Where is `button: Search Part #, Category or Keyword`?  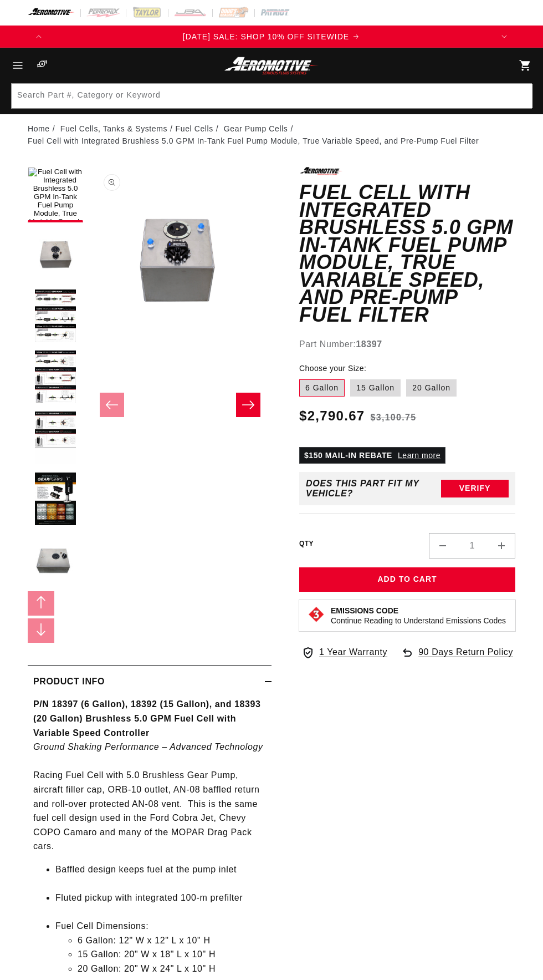
button: Search Part #, Category or Keyword is located at coordinates (519, 96).